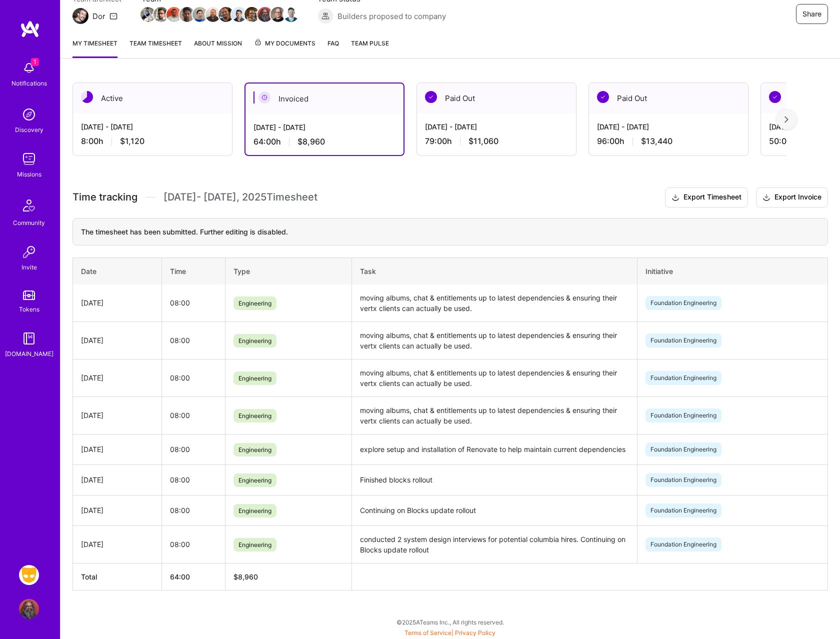 Image resolution: width=840 pixels, height=639 pixels. Describe the element at coordinates (450, 232) in the screenshot. I see `div: The timesheet has been submitted. Further editing is disabled.` at that location.